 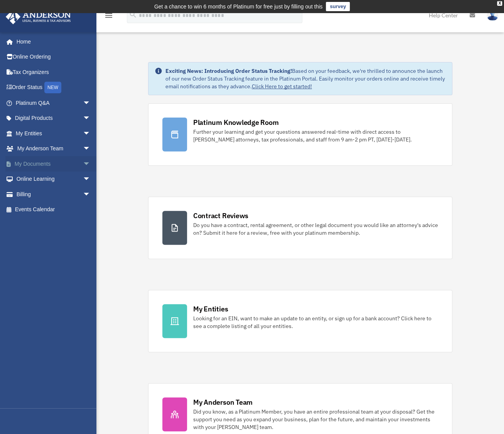 I want to click on div: Contract Reviews, so click(x=221, y=216).